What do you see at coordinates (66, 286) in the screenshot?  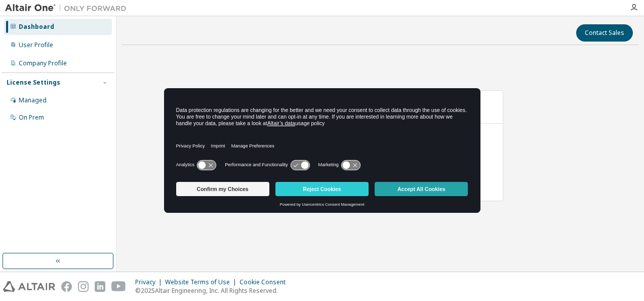 I see `img: facebook.svg` at bounding box center [66, 286].